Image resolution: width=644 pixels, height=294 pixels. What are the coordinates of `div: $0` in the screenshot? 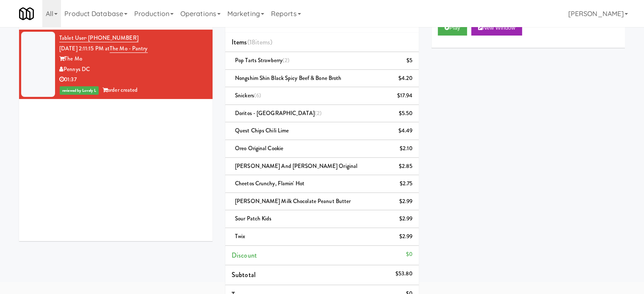 It's located at (409, 254).